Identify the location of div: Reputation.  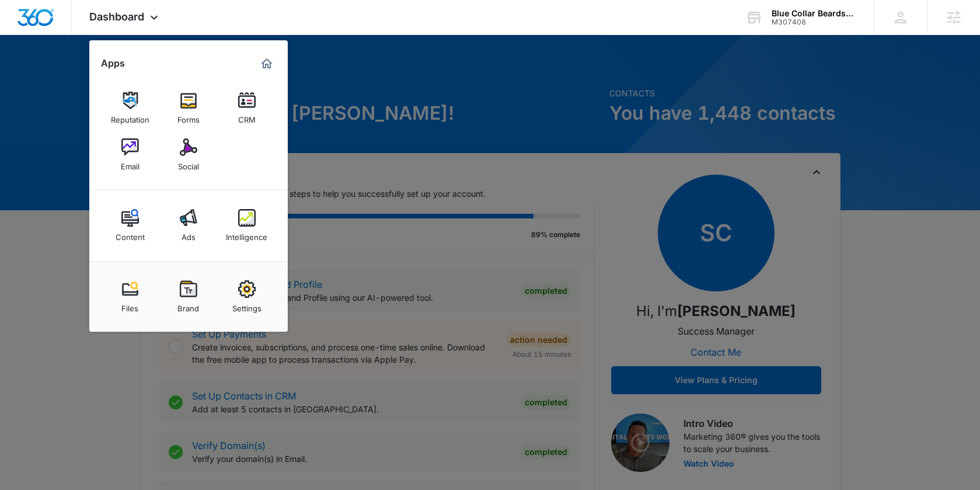
(130, 117).